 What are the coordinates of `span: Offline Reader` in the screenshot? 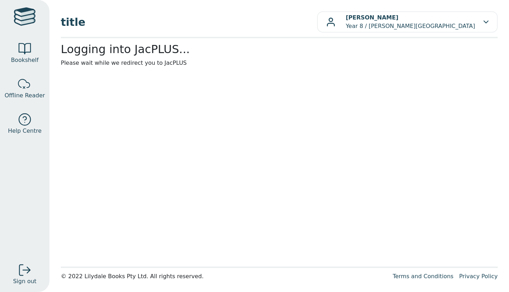 It's located at (25, 95).